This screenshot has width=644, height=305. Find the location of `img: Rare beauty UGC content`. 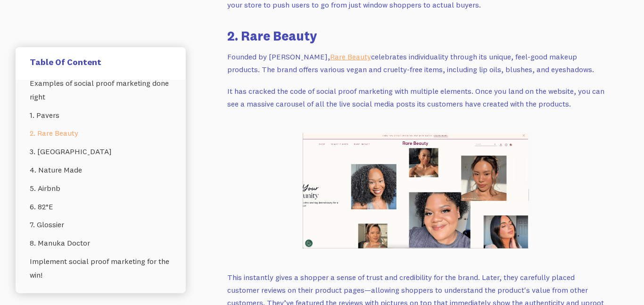

img: Rare beauty UGC content is located at coordinates (416, 191).